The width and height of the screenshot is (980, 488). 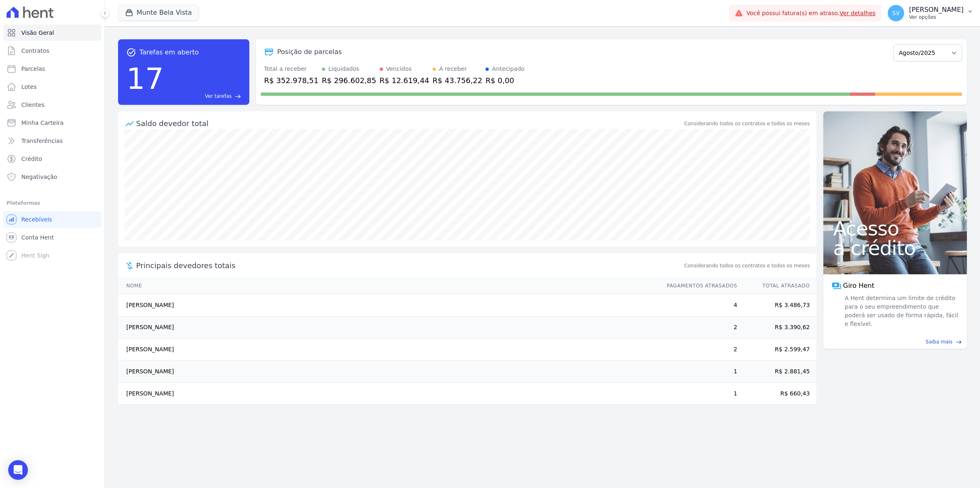 I want to click on span: Negativação, so click(x=40, y=177).